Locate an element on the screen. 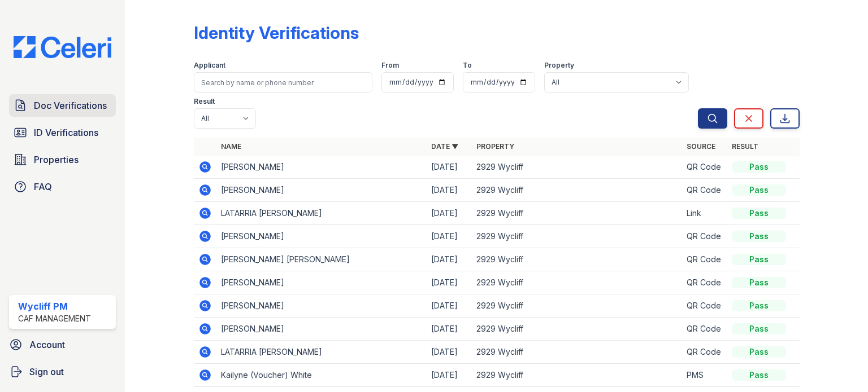 This screenshot has height=392, width=868. td: Link is located at coordinates (705, 213).